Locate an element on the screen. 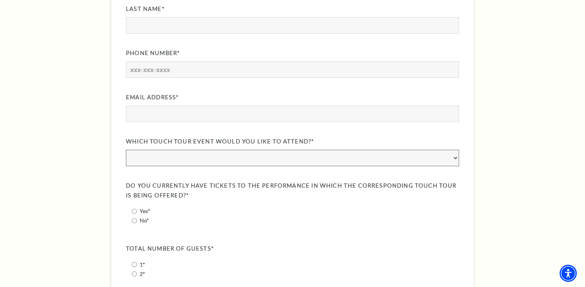  label: Do you currently have tickets to the performance in which the corresponding touch tour is being o... is located at coordinates (293, 191).